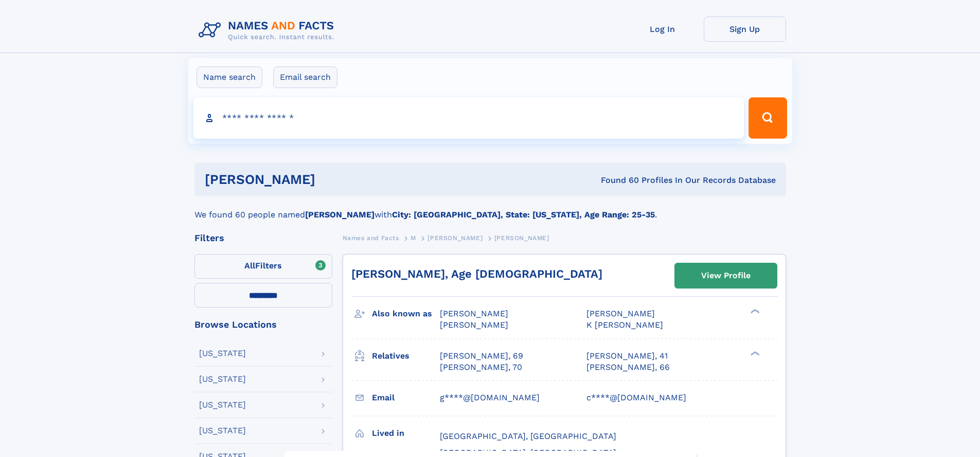 The height and width of the screenshot is (457, 980). What do you see at coordinates (413, 238) in the screenshot?
I see `a: M` at bounding box center [413, 238].